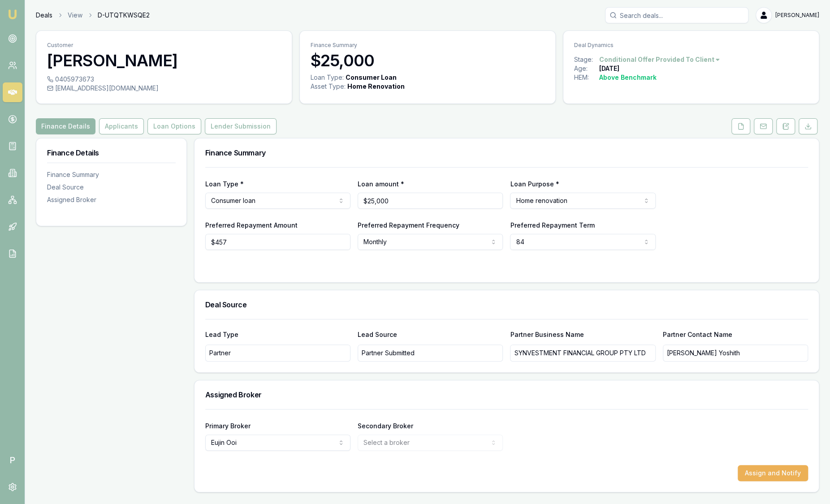 Image resolution: width=830 pixels, height=504 pixels. What do you see at coordinates (376, 86) in the screenshot?
I see `div: Home Renovation` at bounding box center [376, 86].